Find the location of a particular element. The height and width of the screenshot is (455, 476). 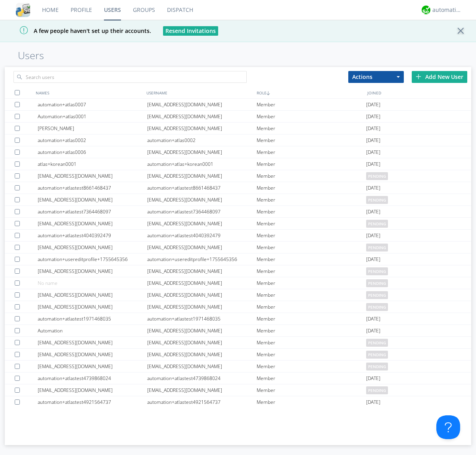

div: JOINED is located at coordinates (421, 93).